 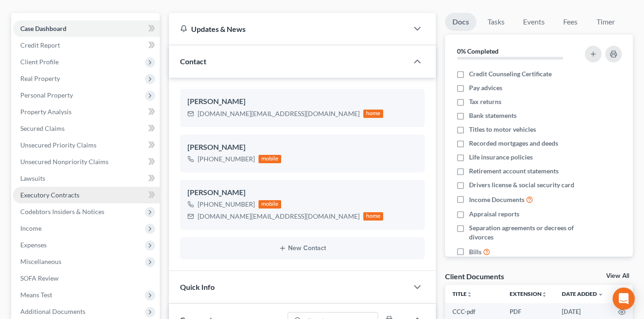 I want to click on a: Timer, so click(x=606, y=22).